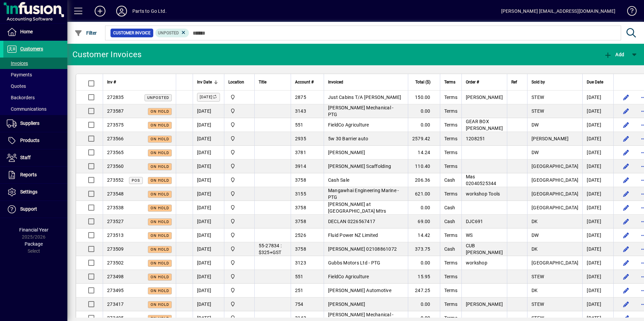 The width and height of the screenshot is (644, 321). I want to click on td: 14.24, so click(424, 152).